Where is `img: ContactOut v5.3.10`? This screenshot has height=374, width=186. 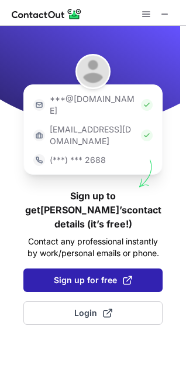 img: ContactOut v5.3.10 is located at coordinates (47, 14).